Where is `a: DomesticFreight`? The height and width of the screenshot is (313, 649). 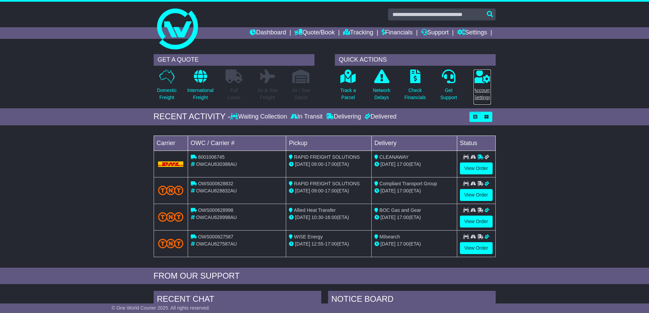
a: DomesticFreight is located at coordinates (167, 87).